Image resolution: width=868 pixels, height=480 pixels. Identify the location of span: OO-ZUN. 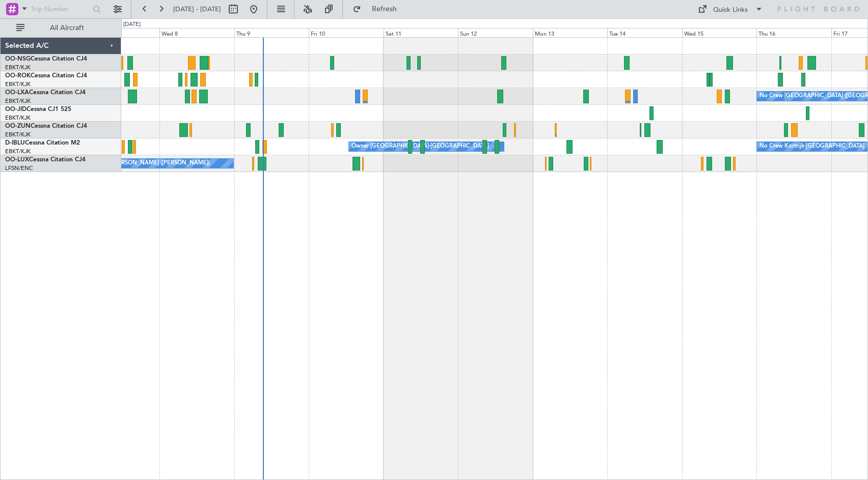
(18, 127).